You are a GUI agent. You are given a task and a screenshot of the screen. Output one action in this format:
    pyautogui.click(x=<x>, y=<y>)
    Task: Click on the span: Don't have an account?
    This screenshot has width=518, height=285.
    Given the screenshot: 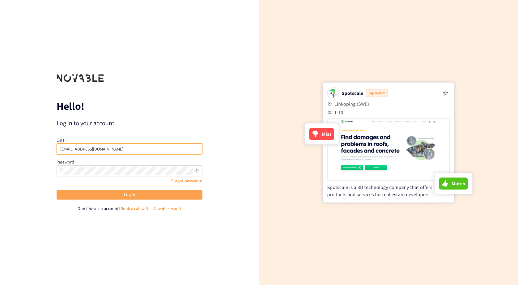 What is the action you would take?
    pyautogui.click(x=99, y=209)
    